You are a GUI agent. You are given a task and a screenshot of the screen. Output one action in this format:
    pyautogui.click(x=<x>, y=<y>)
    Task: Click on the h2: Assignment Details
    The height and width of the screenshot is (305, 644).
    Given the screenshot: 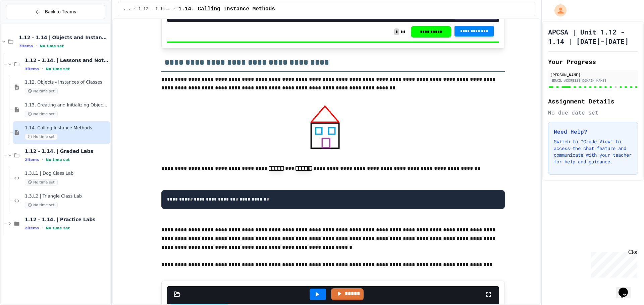 What is the action you would take?
    pyautogui.click(x=593, y=101)
    